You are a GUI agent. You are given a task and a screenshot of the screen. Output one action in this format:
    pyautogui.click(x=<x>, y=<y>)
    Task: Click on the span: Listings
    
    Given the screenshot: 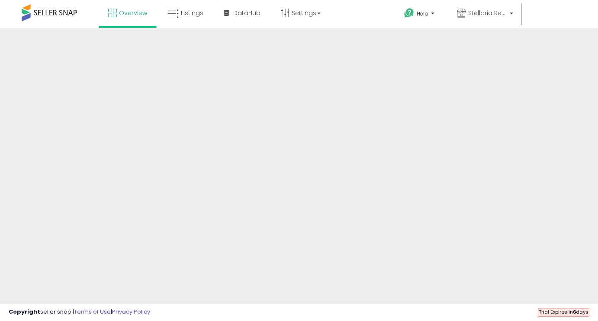 What is the action you would take?
    pyautogui.click(x=192, y=13)
    